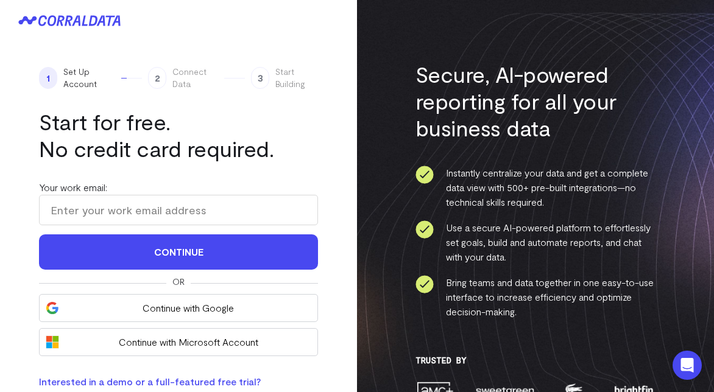 The width and height of the screenshot is (714, 392). What do you see at coordinates (297, 78) in the screenshot?
I see `span: Start Building` at bounding box center [297, 78].